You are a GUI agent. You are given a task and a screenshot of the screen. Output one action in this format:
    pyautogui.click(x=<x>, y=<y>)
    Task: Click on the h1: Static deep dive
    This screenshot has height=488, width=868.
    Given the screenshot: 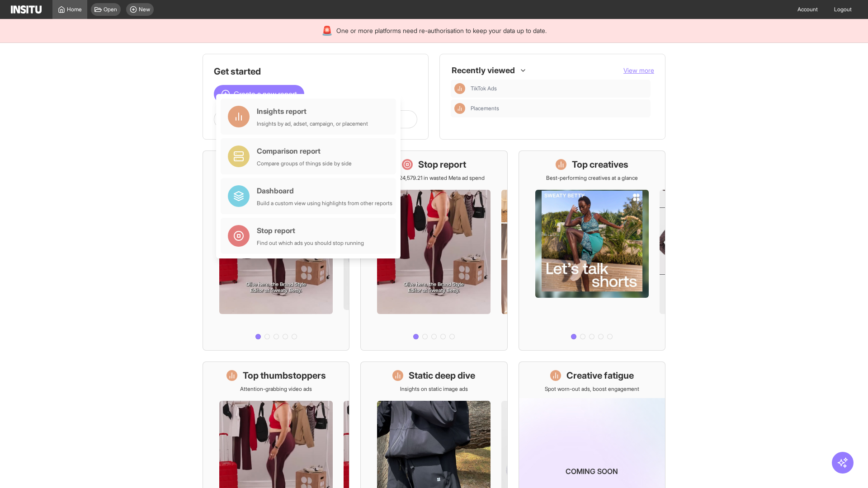 What is the action you would take?
    pyautogui.click(x=442, y=376)
    